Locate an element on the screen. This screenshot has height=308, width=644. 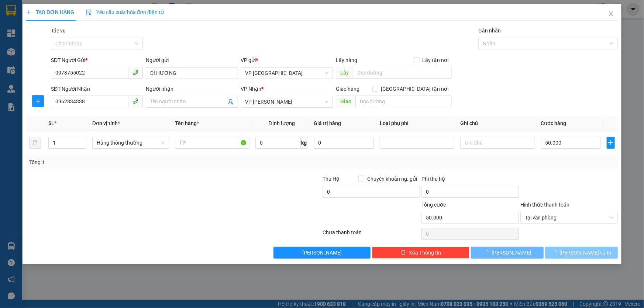
span: Lấy tận nơi is located at coordinates (435, 60).